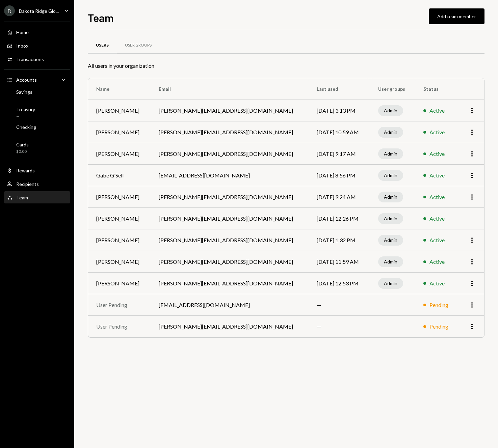 The image size is (498, 448). What do you see at coordinates (286, 66) in the screenshot?
I see `div: All users in your organization` at bounding box center [286, 66].